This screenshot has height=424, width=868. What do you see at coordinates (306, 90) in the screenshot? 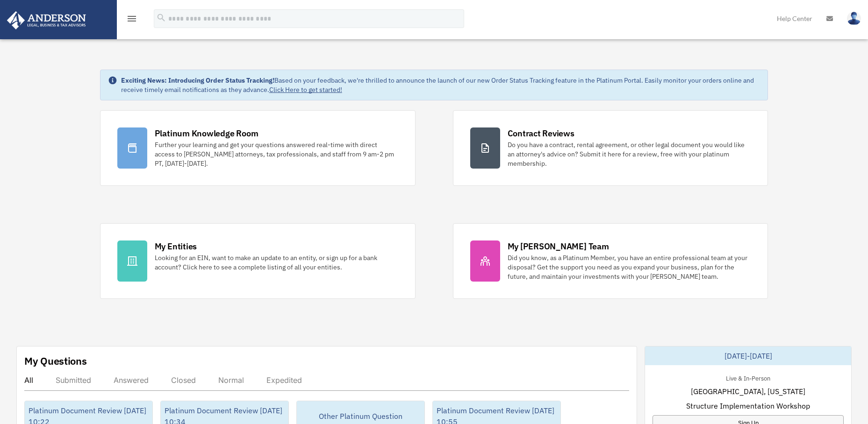
I see `a: Click Here to get started!` at bounding box center [306, 90].